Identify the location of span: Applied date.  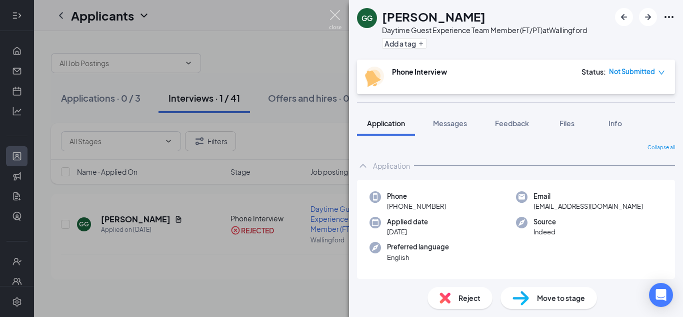
(408, 222).